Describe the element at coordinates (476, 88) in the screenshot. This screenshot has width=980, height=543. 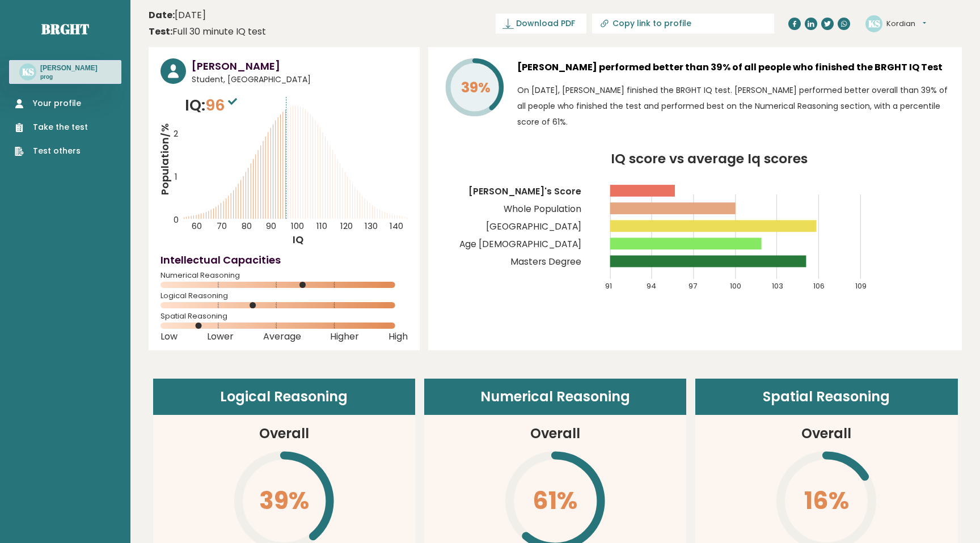
I see `tspan: 39%` at that location.